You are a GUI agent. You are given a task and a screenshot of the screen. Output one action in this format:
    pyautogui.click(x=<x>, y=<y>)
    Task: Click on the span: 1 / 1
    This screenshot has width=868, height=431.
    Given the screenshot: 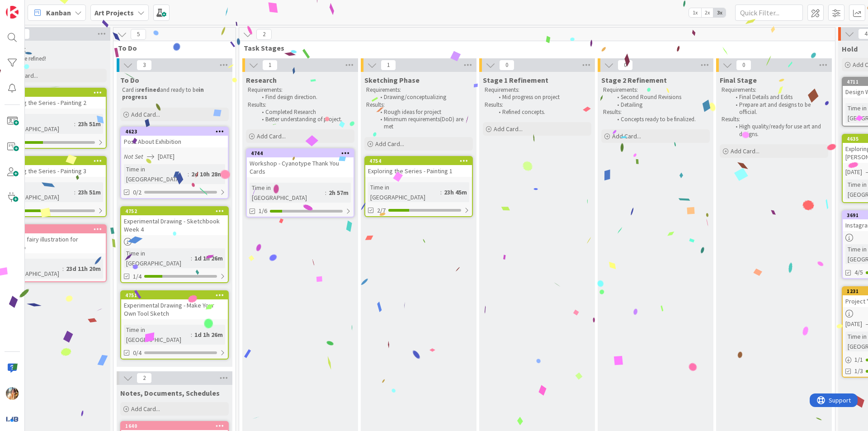 What is the action you would take?
    pyautogui.click(x=858, y=360)
    